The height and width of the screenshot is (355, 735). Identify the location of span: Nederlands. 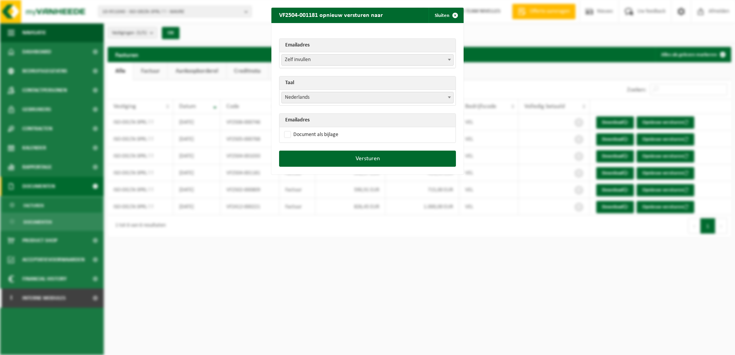
(367, 98).